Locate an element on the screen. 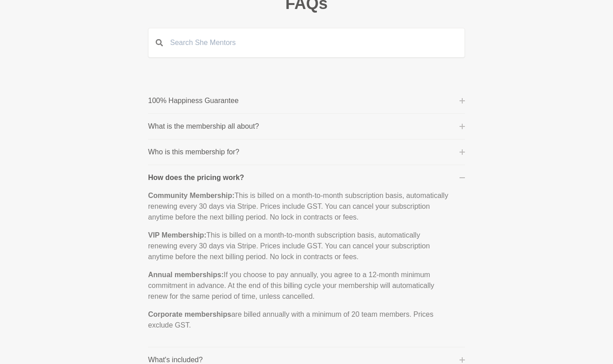 The image size is (613, 364). input: Search She Mentors is located at coordinates (313, 43).